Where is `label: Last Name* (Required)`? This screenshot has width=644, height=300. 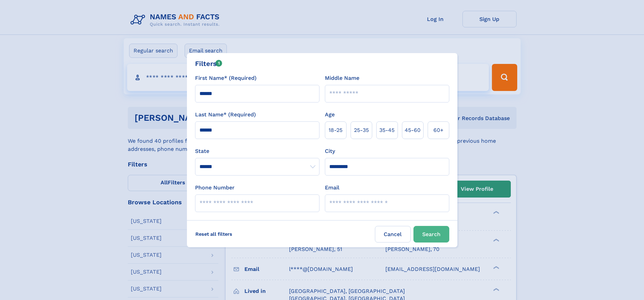
label: Last Name* (Required) is located at coordinates (226, 114).